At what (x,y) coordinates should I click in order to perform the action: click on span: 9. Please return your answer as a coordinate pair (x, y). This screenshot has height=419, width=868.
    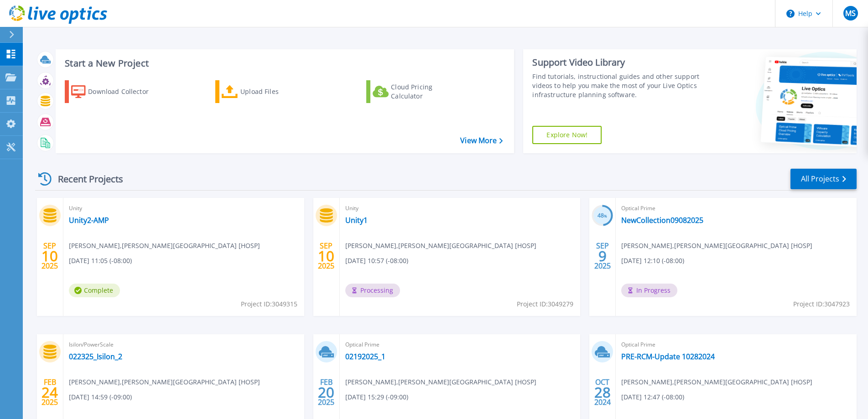
    Looking at the image, I should click on (602, 256).